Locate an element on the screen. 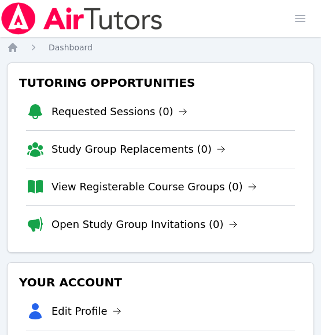 The image size is (321, 335). a: Dashboard is located at coordinates (70, 47).